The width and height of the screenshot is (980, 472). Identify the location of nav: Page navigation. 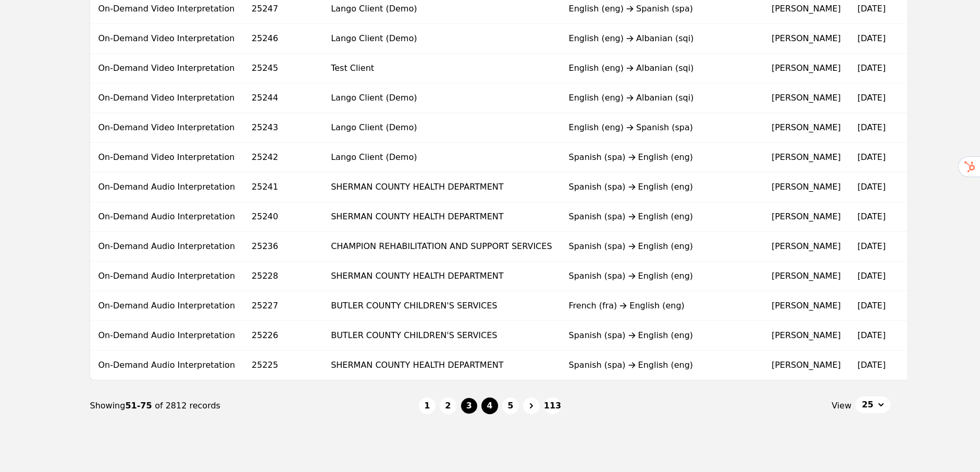
(490, 406).